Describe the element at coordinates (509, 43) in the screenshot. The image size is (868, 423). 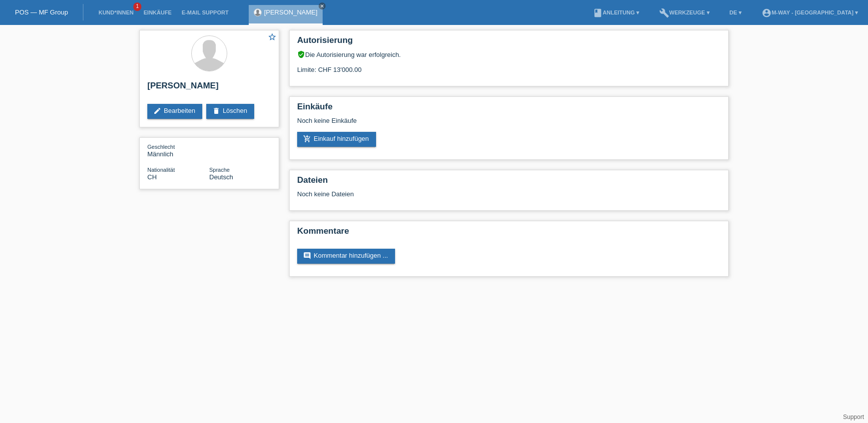
I see `h2: Autorisierung` at that location.